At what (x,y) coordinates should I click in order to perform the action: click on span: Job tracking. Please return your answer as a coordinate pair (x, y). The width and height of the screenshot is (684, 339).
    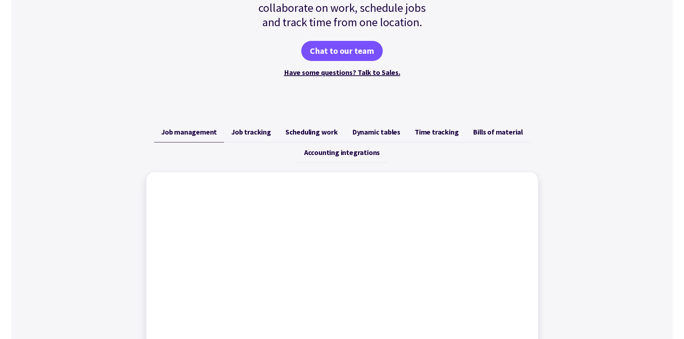
    Looking at the image, I should click on (251, 132).